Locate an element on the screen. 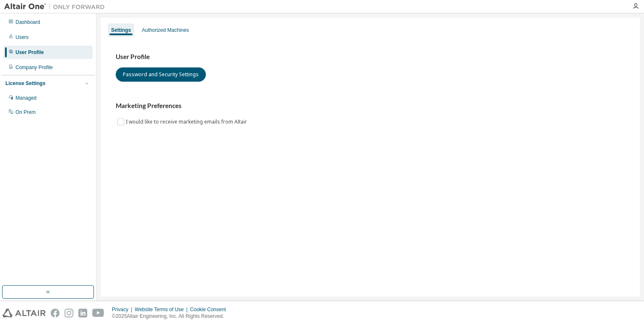 The width and height of the screenshot is (644, 325). div: Website Terms of Use is located at coordinates (162, 309).